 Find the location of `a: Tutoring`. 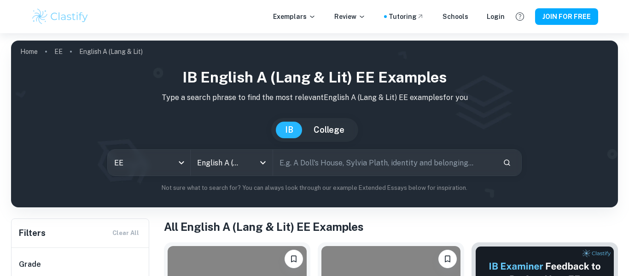

a: Tutoring is located at coordinates (406, 17).